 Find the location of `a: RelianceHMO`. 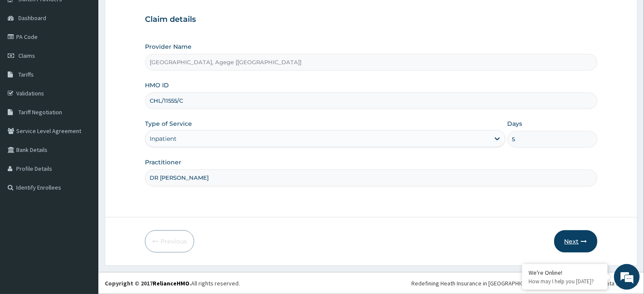

a: RelianceHMO is located at coordinates (171, 283).